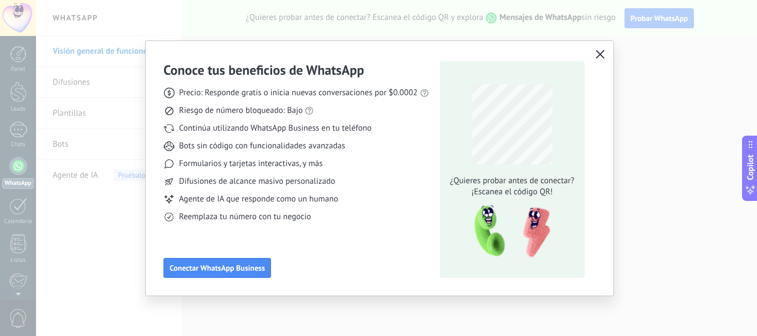  Describe the element at coordinates (298, 93) in the screenshot. I see `span: Precio: Responde gratis o inicia nuevas conversaciones por $0.0002` at that location.